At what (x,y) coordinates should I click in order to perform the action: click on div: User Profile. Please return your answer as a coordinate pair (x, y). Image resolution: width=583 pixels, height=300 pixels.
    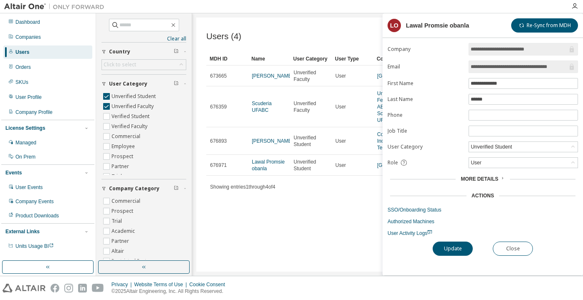
    Looking at the image, I should click on (28, 97).